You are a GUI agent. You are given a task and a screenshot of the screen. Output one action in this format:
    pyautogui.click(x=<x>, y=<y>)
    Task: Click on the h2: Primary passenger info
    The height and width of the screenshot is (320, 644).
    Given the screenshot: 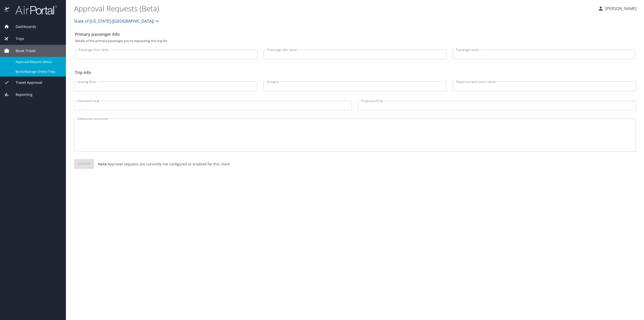 What is the action you would take?
    pyautogui.click(x=355, y=34)
    